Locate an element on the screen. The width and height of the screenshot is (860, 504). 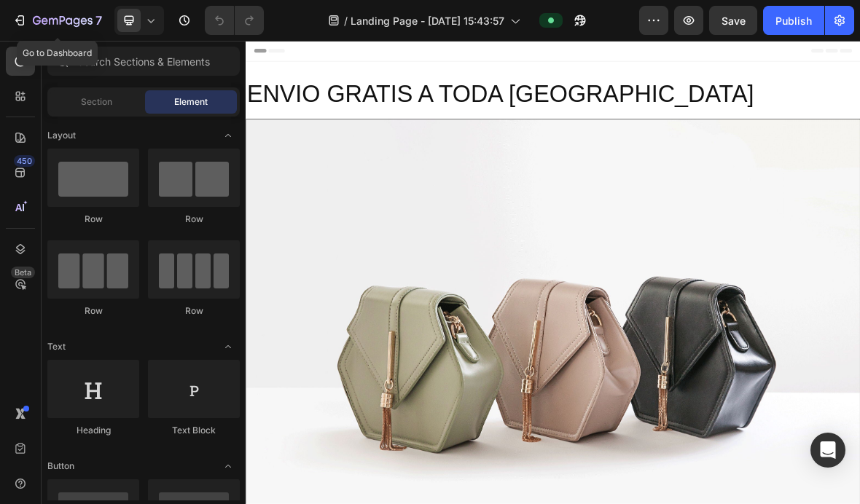
button: Save is located at coordinates (733, 20).